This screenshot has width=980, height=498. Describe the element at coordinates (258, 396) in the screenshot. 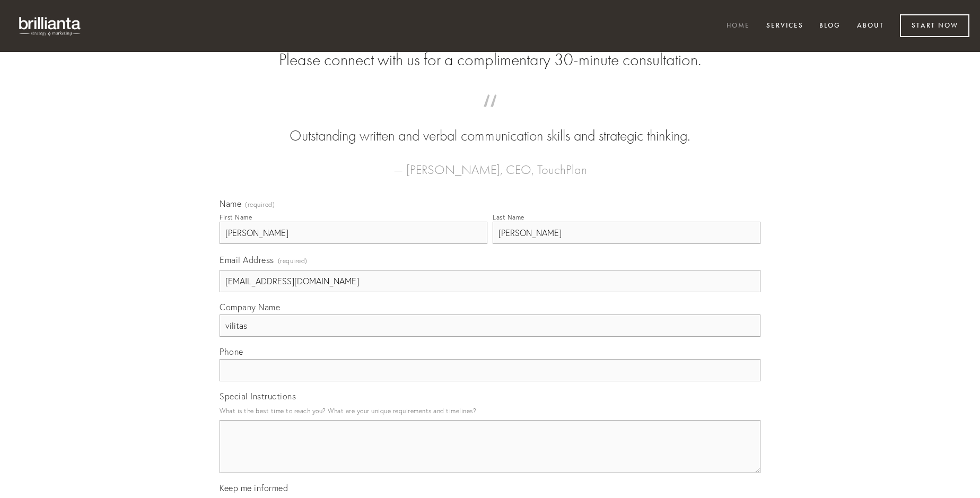

I see `span: Special Instructions` at that location.